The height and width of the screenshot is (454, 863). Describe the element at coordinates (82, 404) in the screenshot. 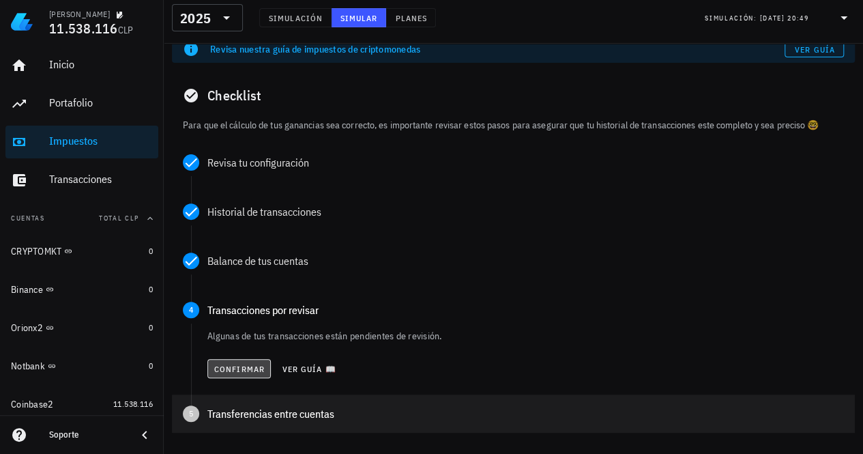

I see `a: Coinbase2 11.538.116` at that location.